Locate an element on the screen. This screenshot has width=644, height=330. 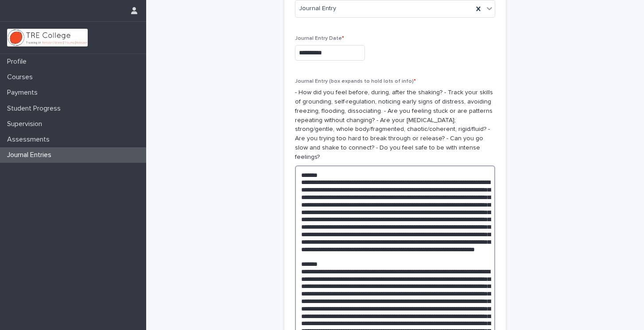
span: Journal Entry Date is located at coordinates (320, 38).